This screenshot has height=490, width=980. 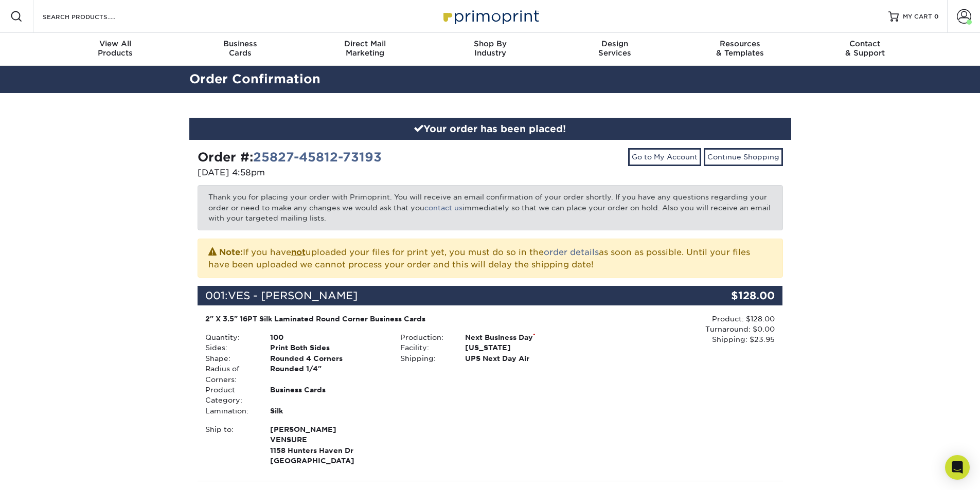 What do you see at coordinates (392, 319) in the screenshot?
I see `div: 2" X 3.5" 16PT Silk Laminated Round Corner Business Cards` at bounding box center [392, 319].